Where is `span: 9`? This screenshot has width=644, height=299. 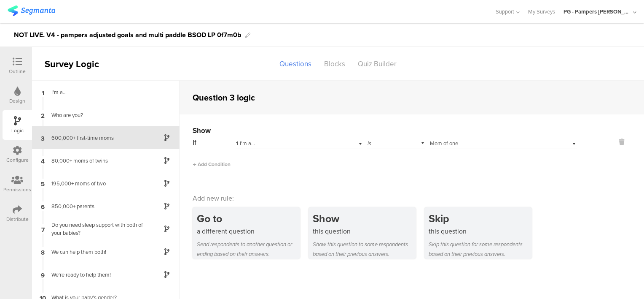
span: 9 is located at coordinates (42, 274).